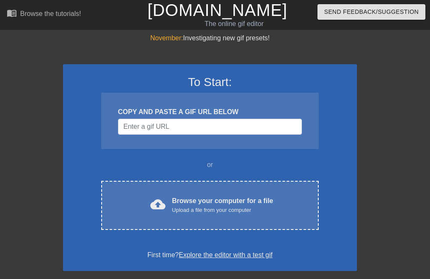 The image size is (430, 279). Describe the element at coordinates (12, 13) in the screenshot. I see `span: menu_book` at that location.